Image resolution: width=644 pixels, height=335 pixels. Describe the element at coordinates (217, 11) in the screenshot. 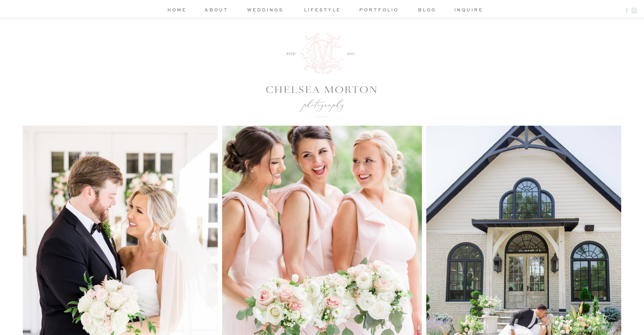

I see `a: about` at that location.